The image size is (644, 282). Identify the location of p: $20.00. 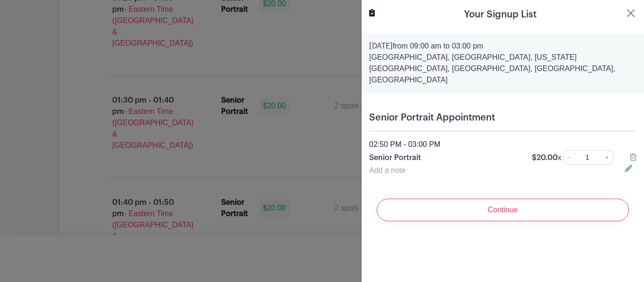
(546, 158).